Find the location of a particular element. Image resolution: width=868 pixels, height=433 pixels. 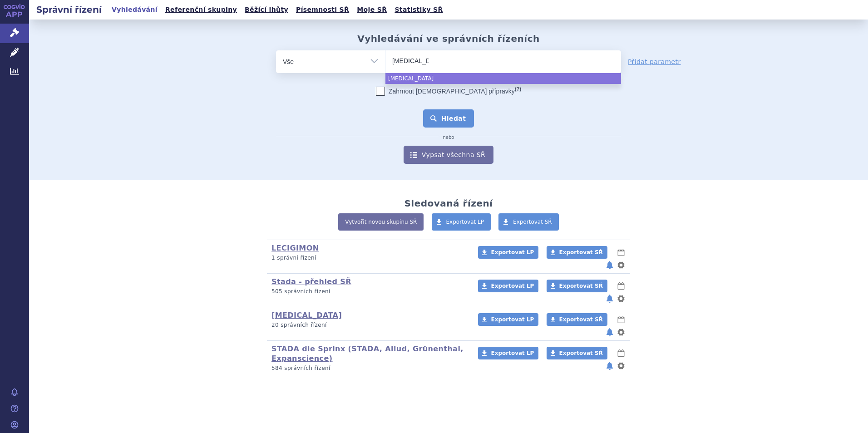

h2: Vyhledávání ve správních řízeních is located at coordinates (449, 39).